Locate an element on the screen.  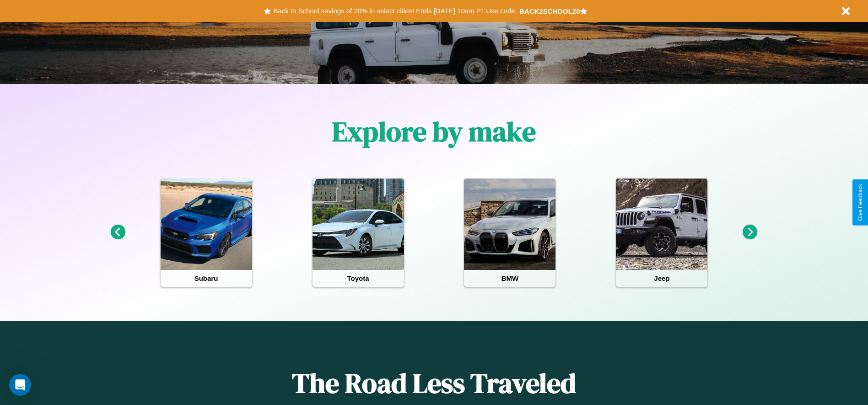
h4: Subaru is located at coordinates (206, 278).